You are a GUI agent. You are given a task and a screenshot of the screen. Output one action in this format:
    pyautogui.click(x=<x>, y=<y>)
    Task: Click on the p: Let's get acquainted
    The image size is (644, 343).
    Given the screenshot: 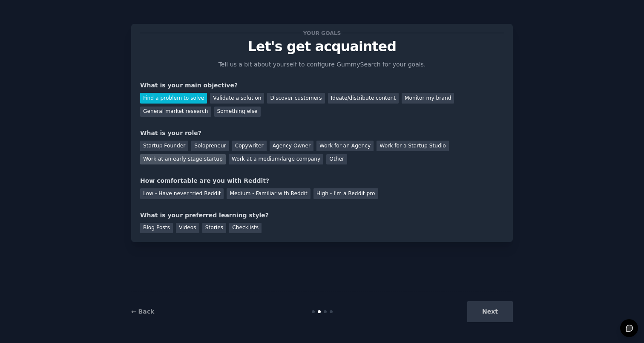 What is the action you would take?
    pyautogui.click(x=322, y=47)
    